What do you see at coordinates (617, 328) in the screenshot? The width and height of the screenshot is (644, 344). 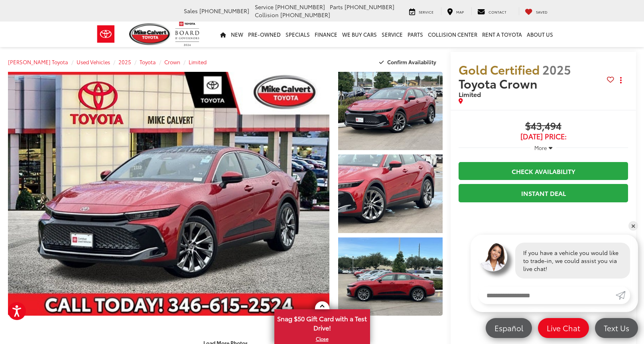 I see `span: Text Us` at bounding box center [617, 328].